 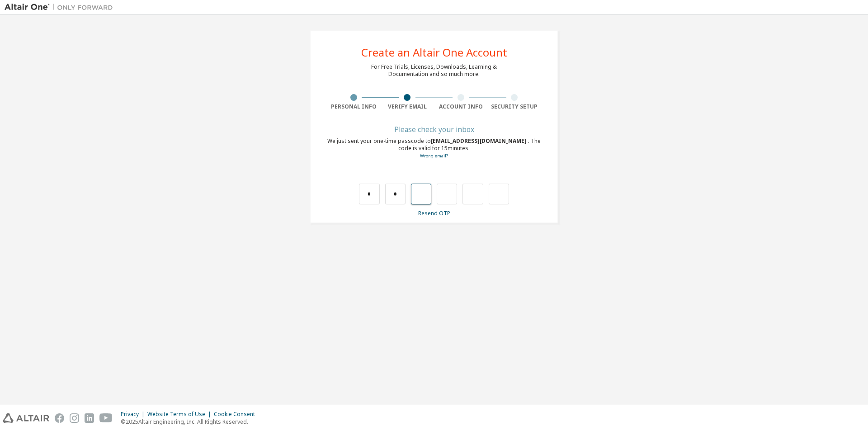 I want to click on img: youtube.svg, so click(x=105, y=418).